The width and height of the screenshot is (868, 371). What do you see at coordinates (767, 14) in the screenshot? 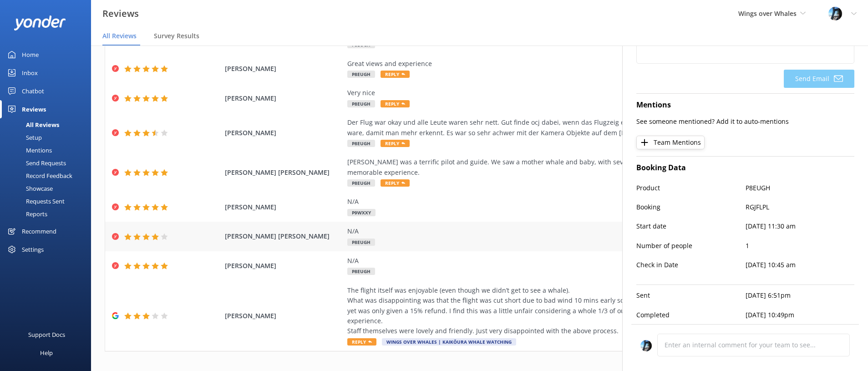
I see `span: Wings over Whales` at bounding box center [767, 14].